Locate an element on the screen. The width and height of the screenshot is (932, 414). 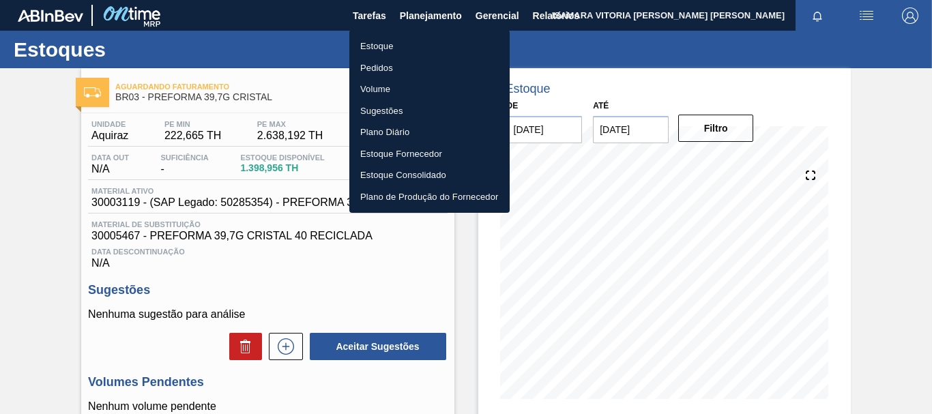
li: Estoque is located at coordinates (429, 46).